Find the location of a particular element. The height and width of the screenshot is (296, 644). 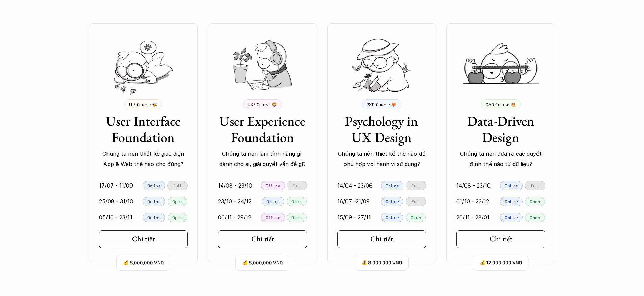

h3: User Experience Foundation is located at coordinates (263, 129).